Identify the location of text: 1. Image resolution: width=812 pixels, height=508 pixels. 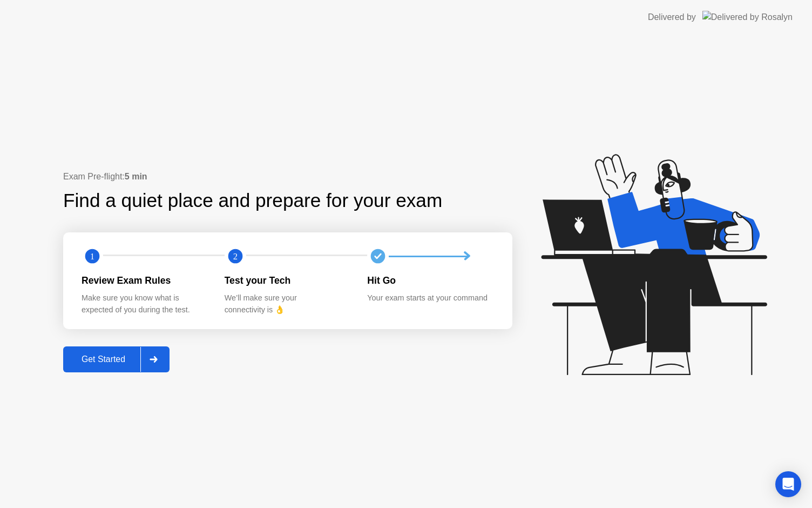
(92, 256).